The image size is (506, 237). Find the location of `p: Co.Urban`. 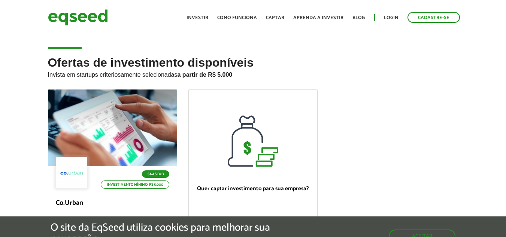

p: Co.Urban is located at coordinates (112, 203).